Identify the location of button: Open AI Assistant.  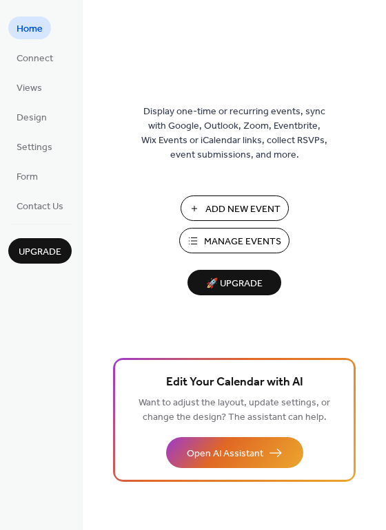
(234, 452).